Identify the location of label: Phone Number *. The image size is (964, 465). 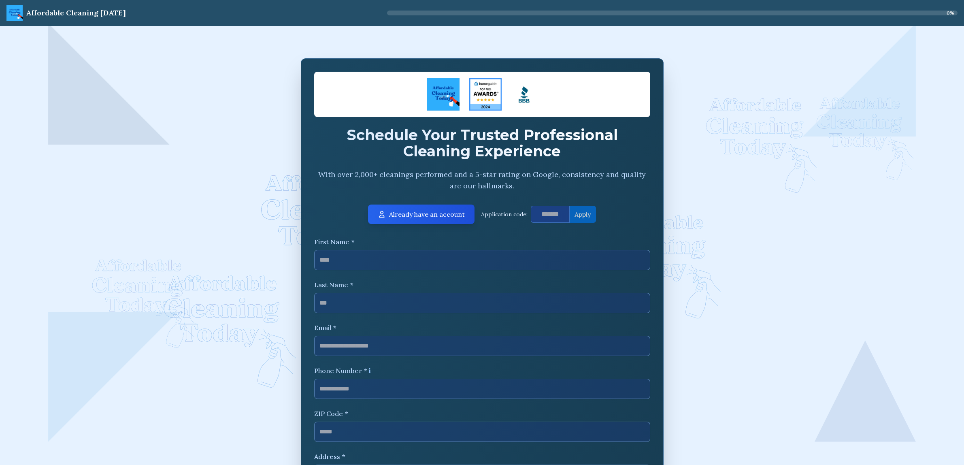
(343, 371).